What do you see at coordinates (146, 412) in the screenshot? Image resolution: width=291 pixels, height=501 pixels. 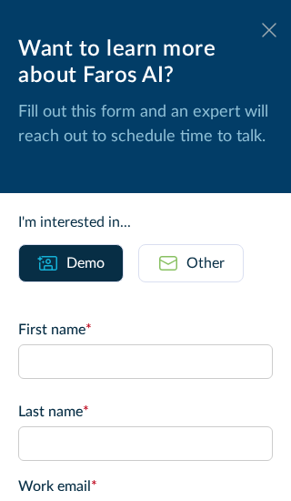 I see `label: Last name` at bounding box center [146, 412].